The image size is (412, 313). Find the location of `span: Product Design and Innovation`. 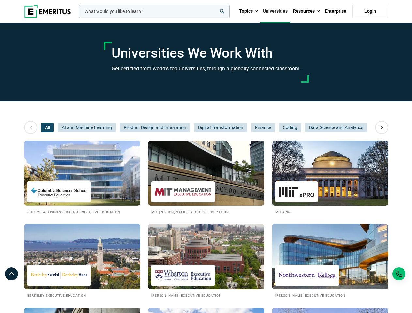

span: Product Design and Innovation is located at coordinates (155, 127).